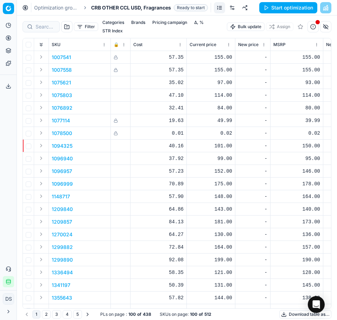  What do you see at coordinates (211, 209) in the screenshot?
I see `div: 143.00` at bounding box center [211, 209].